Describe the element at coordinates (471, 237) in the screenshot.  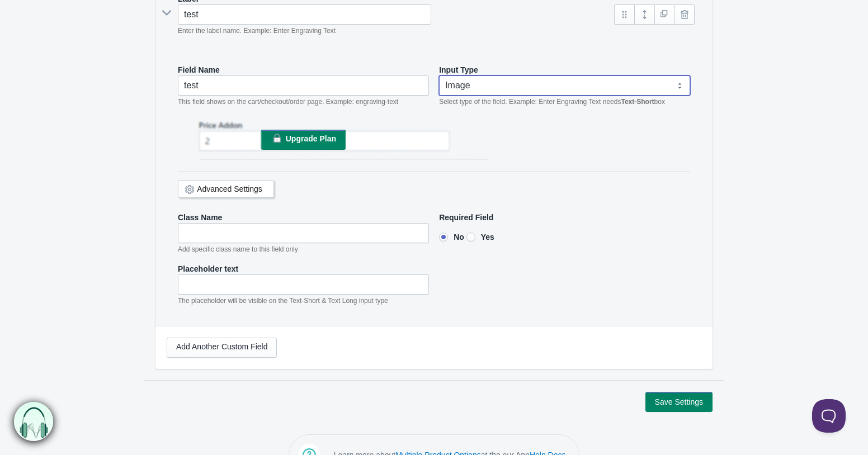
I see `input: Yes` at that location.